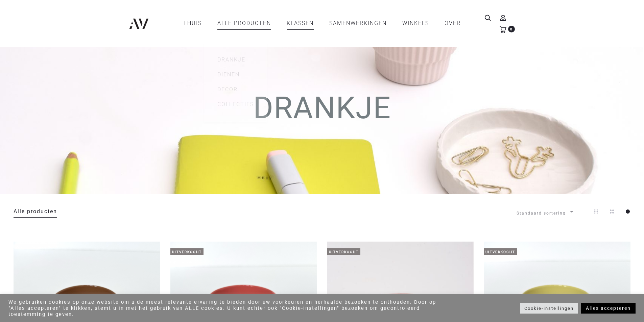  What do you see at coordinates (228, 89) in the screenshot?
I see `font: Decor` at bounding box center [228, 89].